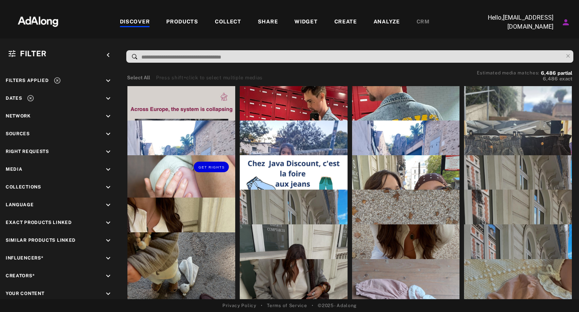 This screenshot has width=579, height=312. What do you see at coordinates (566, 22) in the screenshot?
I see `button: Account settings` at bounding box center [566, 22].